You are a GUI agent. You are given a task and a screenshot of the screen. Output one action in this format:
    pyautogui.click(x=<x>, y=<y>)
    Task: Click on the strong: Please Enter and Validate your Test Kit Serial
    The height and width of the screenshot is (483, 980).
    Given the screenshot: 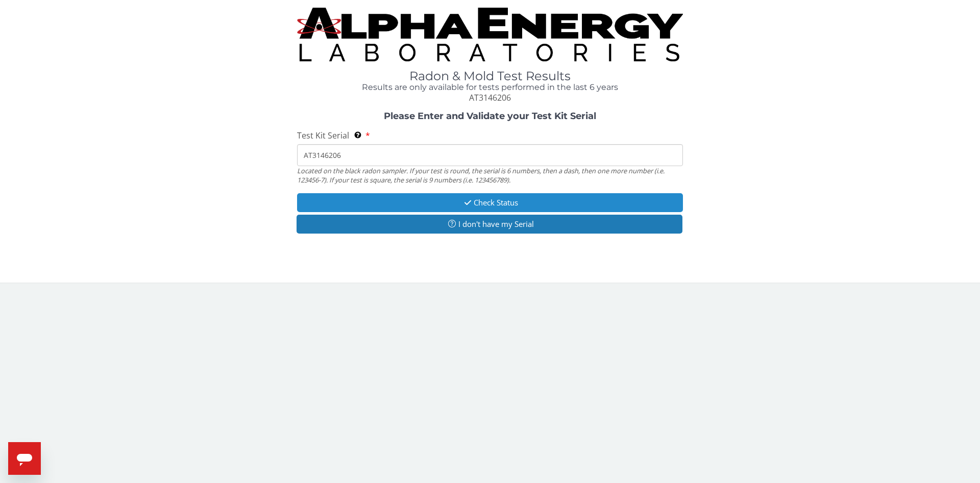 What is the action you would take?
    pyautogui.click(x=490, y=116)
    